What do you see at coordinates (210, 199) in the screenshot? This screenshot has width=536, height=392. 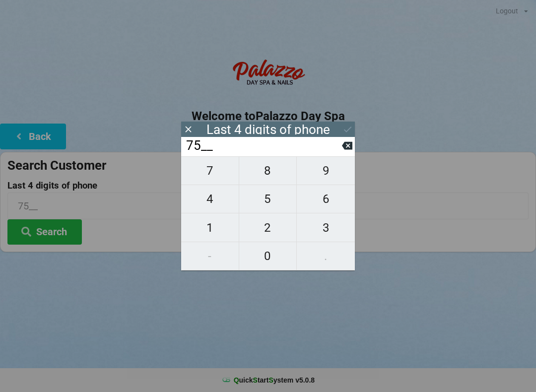 I see `span: 4` at bounding box center [210, 199].